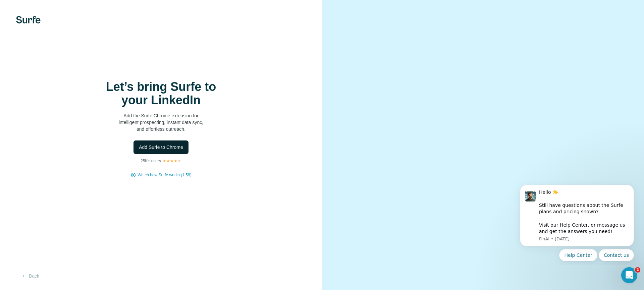 This screenshot has width=644, height=290. Describe the element at coordinates (74, 33) in the screenshot. I see `div: Hello ☀️ ​ Still have questions about the Surfe plans and pricing shown? ​ Visit our Help Center,...` at that location.